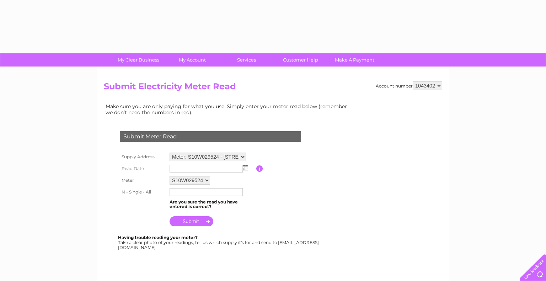  I want to click on a: My Account, so click(192, 60).